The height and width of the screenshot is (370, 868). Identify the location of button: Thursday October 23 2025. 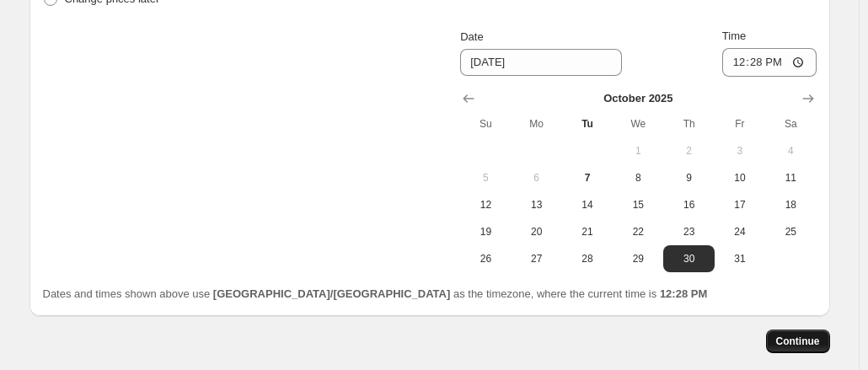
(688, 231).